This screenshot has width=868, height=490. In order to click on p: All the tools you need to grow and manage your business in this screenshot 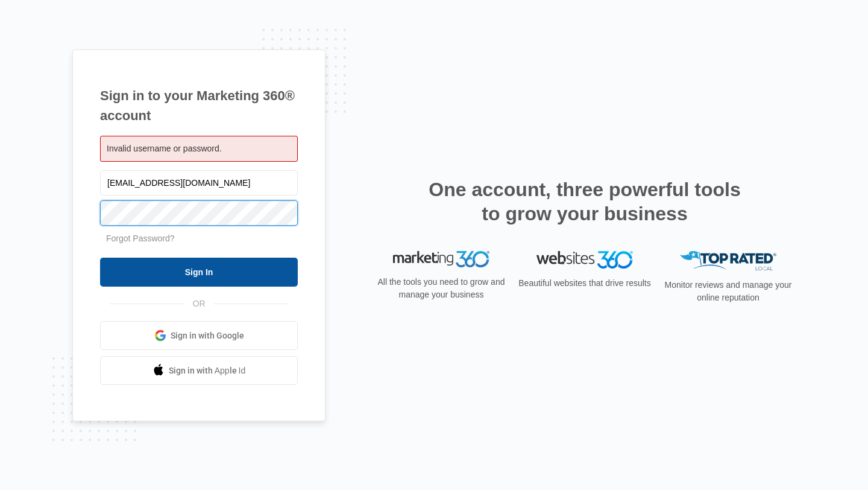, I will do `click(441, 288)`.